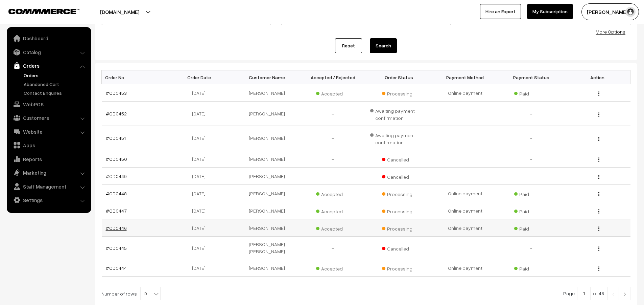 This screenshot has height=305, width=644. What do you see at coordinates (465, 77) in the screenshot?
I see `th: Payment Method` at bounding box center [465, 77].